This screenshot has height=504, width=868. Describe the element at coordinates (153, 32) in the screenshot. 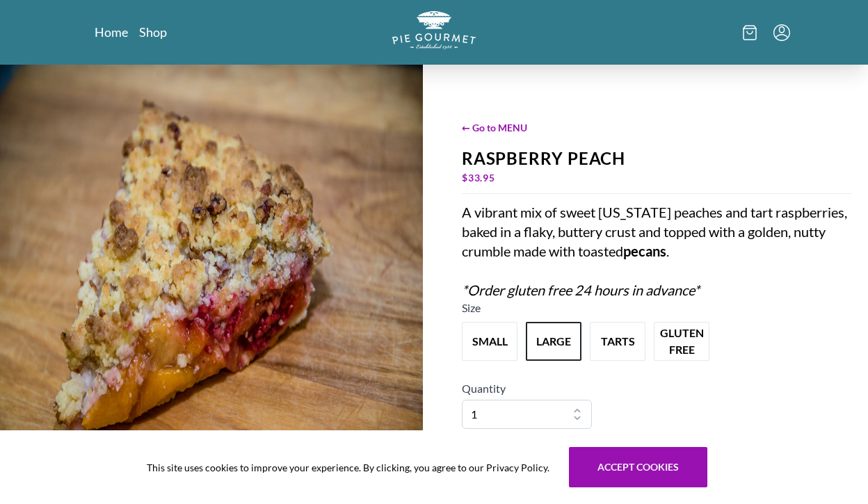

I see `a: Shop` at that location.